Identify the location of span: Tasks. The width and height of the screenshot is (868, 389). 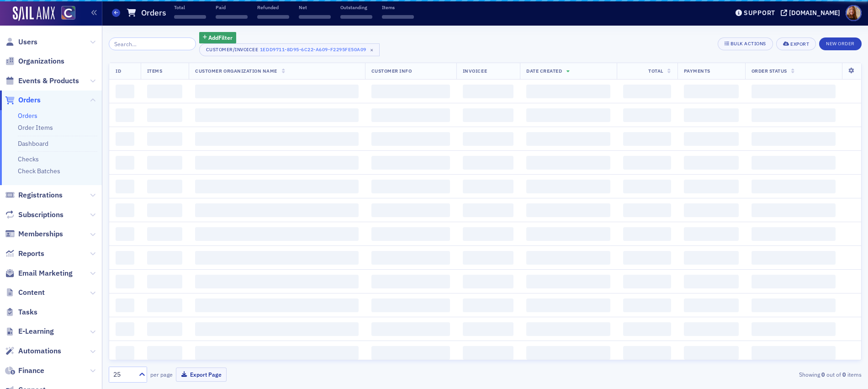
(28, 312).